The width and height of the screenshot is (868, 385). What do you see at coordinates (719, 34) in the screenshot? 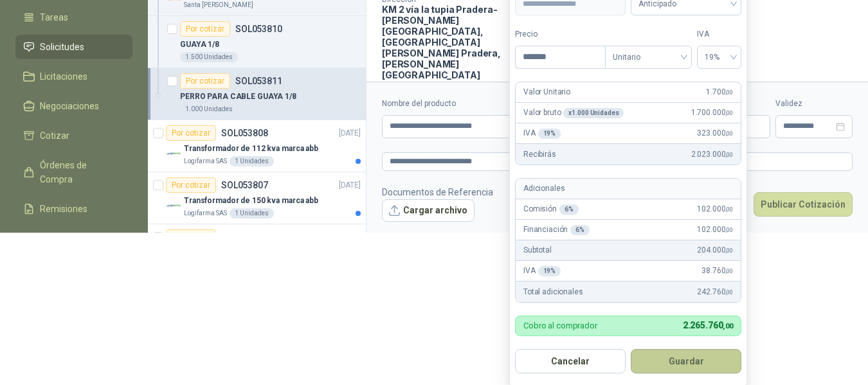
I see `label: IVA` at bounding box center [719, 34].